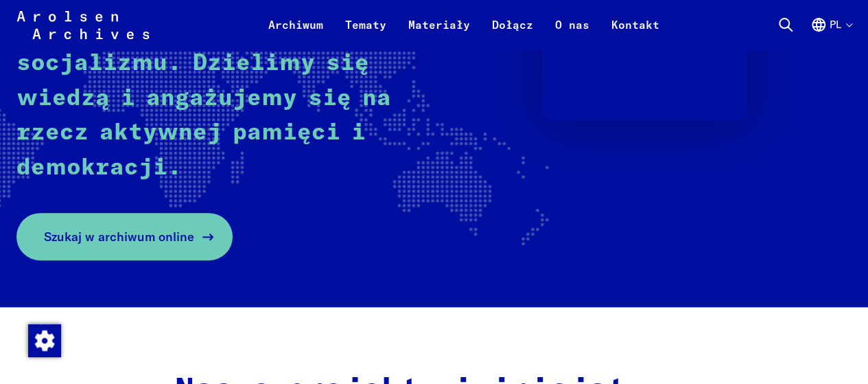 The width and height of the screenshot is (868, 384). Describe the element at coordinates (464, 24) in the screenshot. I see `nav: Podstawowy` at that location.